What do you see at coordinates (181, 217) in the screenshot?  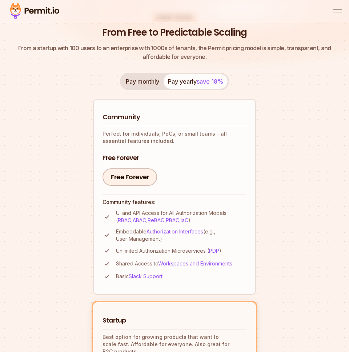 I see `p: UI and API Access for All Authorization Models ( , , , , )` at bounding box center [181, 217].